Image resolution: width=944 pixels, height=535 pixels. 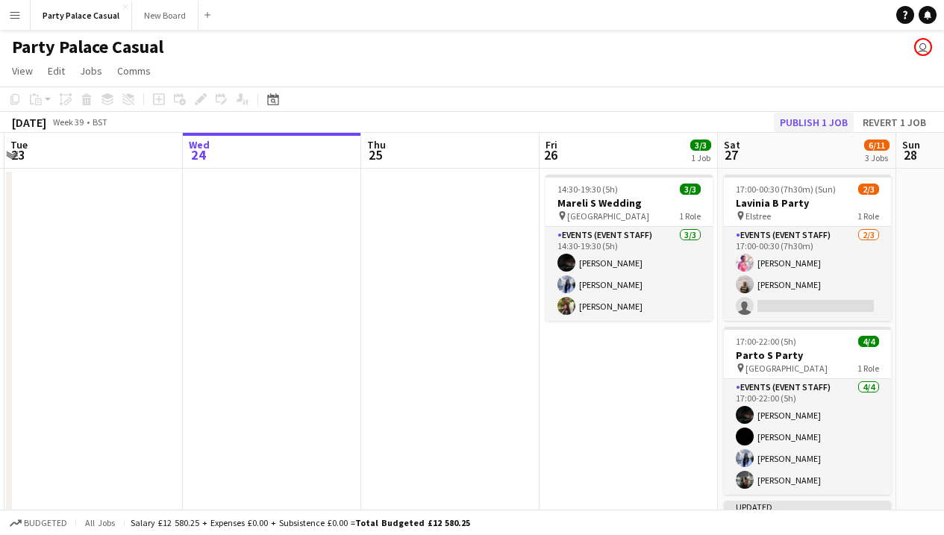 I want to click on span: Sun, so click(x=911, y=145).